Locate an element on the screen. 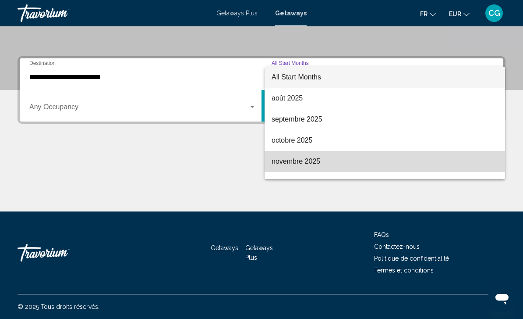 This screenshot has width=523, height=319. span: décembre 2025 is located at coordinates (385, 182).